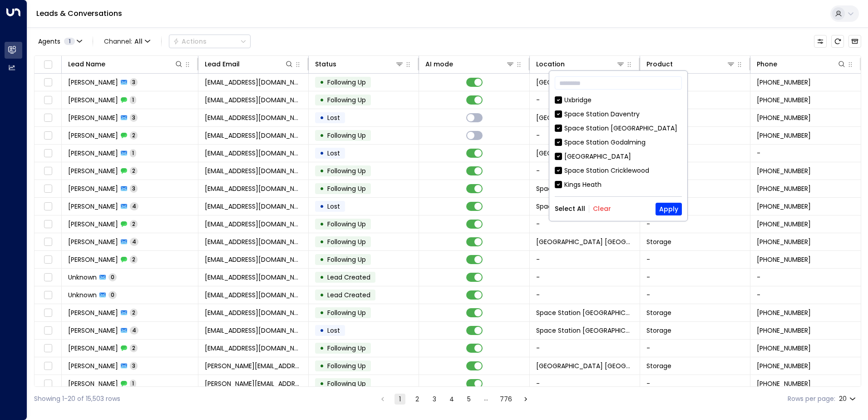 The image size is (868, 420). I want to click on button: Go to page 4, so click(452, 399).